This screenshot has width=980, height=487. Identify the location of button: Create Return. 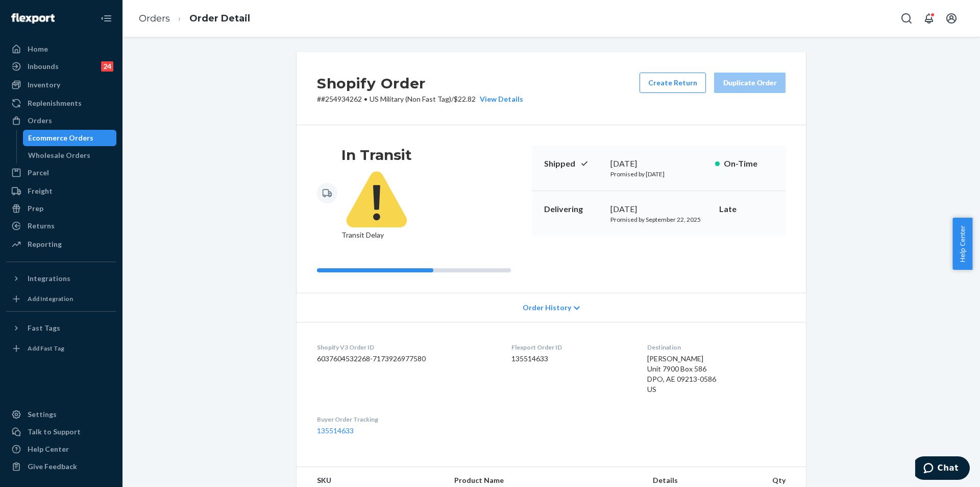
(673, 83).